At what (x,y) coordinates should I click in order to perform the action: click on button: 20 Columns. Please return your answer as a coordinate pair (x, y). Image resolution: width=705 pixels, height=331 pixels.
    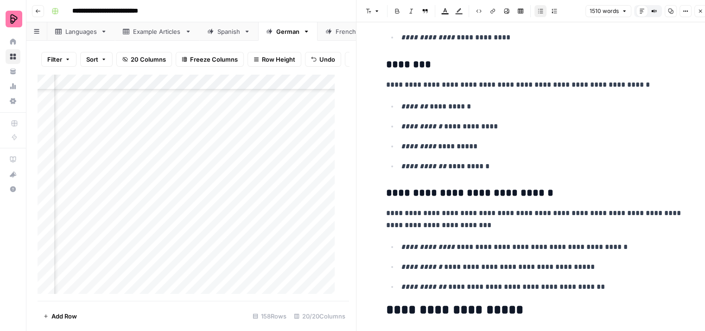
    Looking at the image, I should click on (144, 59).